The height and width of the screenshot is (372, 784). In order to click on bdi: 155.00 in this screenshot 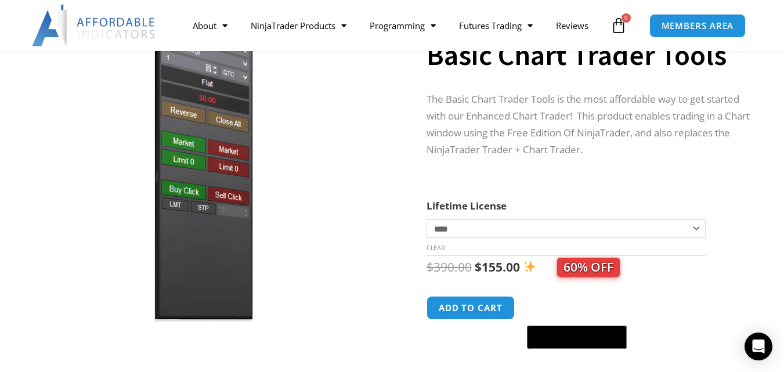, I will do `click(497, 267)`.